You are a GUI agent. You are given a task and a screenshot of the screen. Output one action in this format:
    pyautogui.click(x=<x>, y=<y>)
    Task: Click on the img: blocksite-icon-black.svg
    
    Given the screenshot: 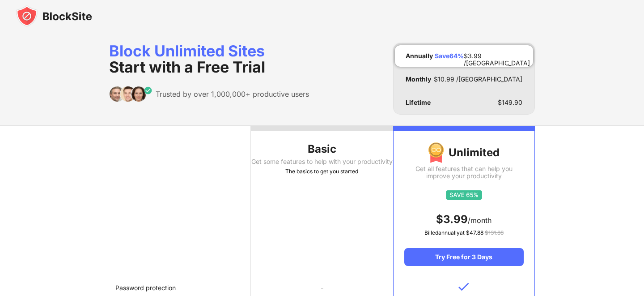 What is the action you would take?
    pyautogui.click(x=54, y=16)
    